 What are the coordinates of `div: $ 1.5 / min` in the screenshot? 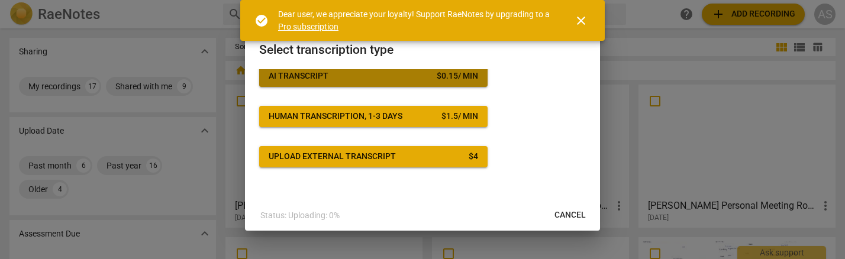 It's located at (460, 117).